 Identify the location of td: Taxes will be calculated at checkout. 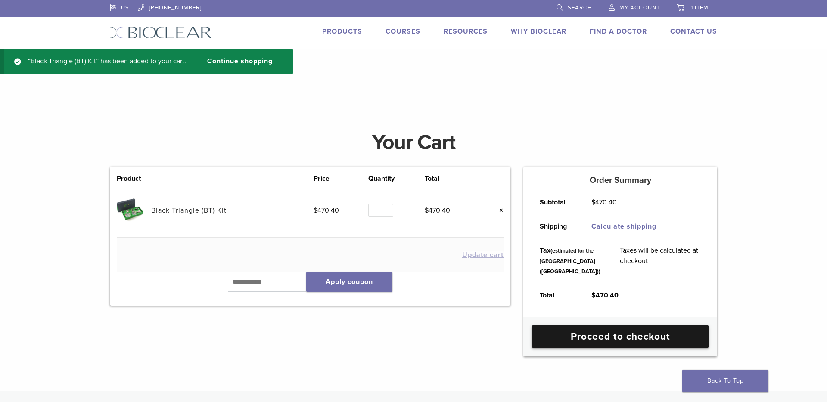
(660, 261).